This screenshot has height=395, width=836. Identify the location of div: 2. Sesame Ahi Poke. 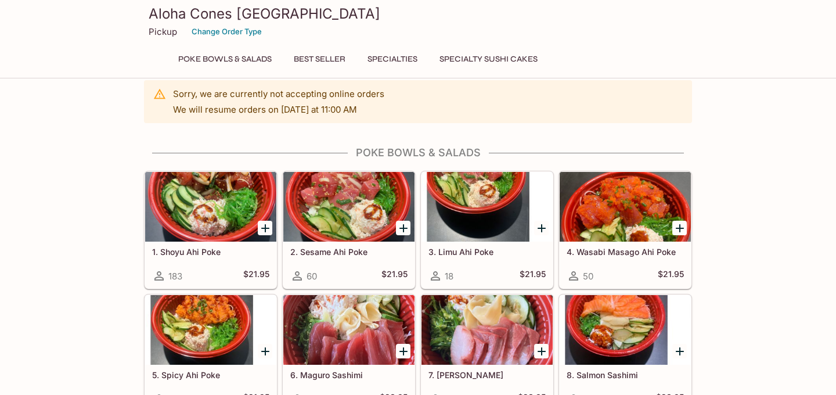
(349, 207).